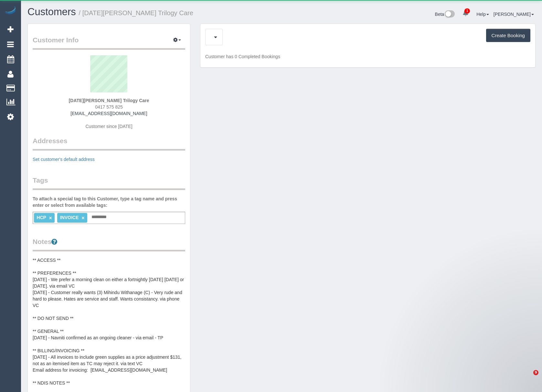 This screenshot has height=392, width=542. Describe the element at coordinates (449, 14) in the screenshot. I see `img: New interface` at that location.